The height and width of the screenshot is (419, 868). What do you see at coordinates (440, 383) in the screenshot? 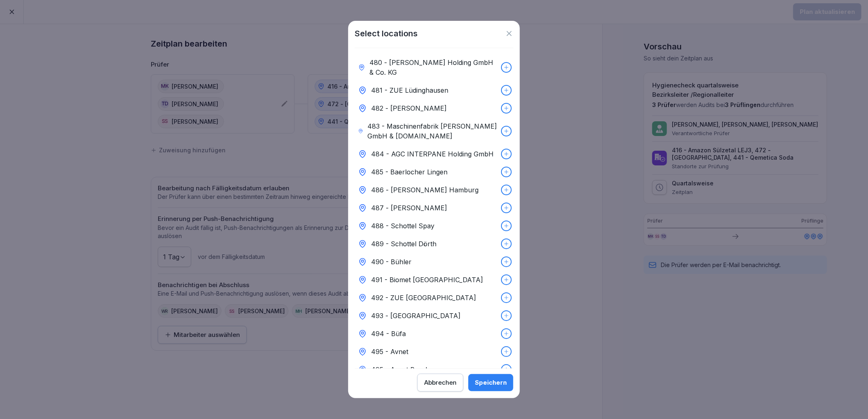
I see `button: Abbrechen` at bounding box center [440, 383].